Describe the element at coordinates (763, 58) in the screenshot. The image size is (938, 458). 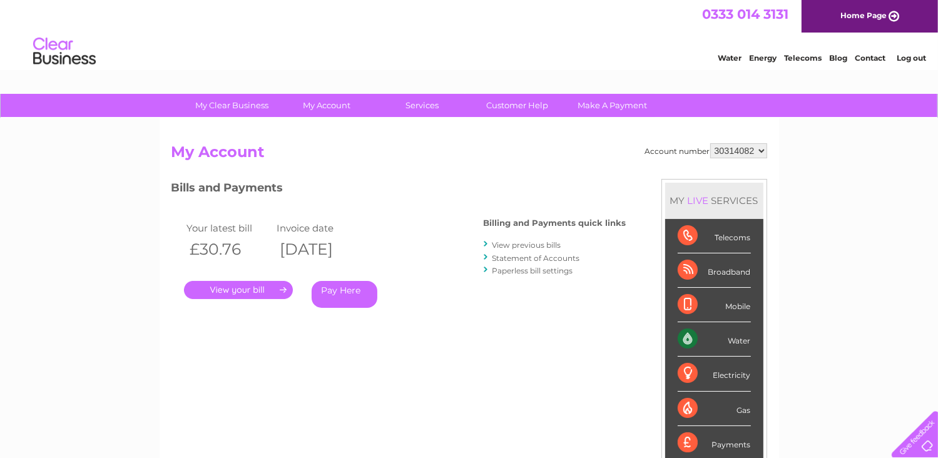
I see `a: Energy` at that location.